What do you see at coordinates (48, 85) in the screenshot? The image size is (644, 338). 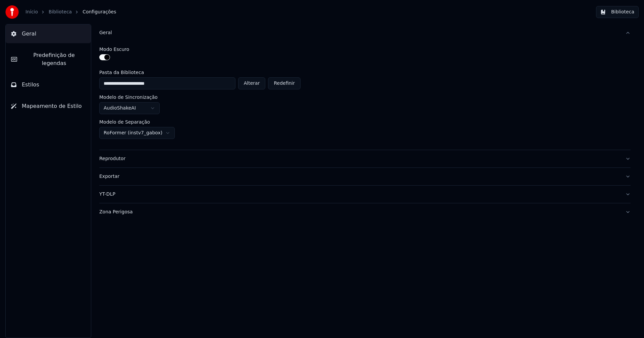 I see `button: Estilos` at bounding box center [48, 85].